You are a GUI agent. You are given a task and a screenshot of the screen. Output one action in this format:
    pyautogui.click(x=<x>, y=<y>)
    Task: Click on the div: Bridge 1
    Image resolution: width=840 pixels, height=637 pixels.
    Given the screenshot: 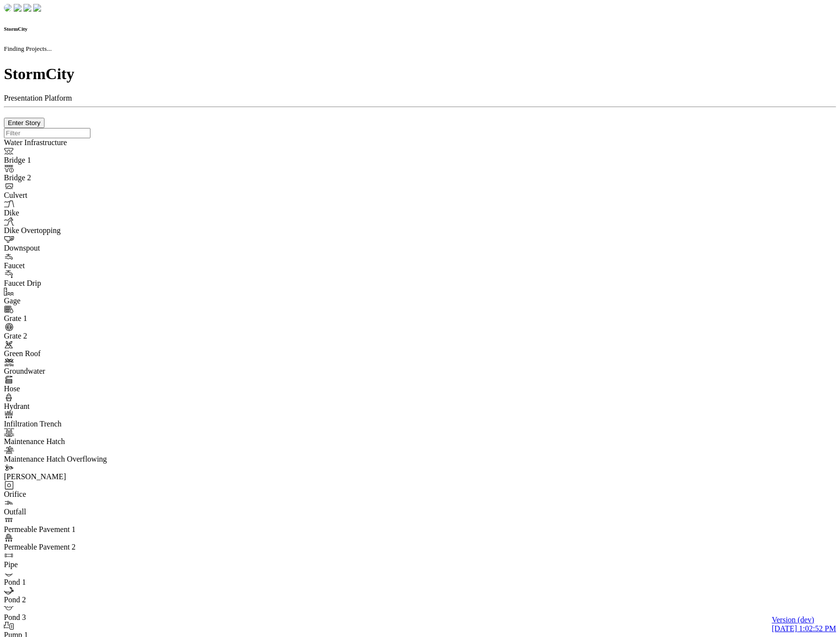 What is the action you would take?
    pyautogui.click(x=70, y=161)
    